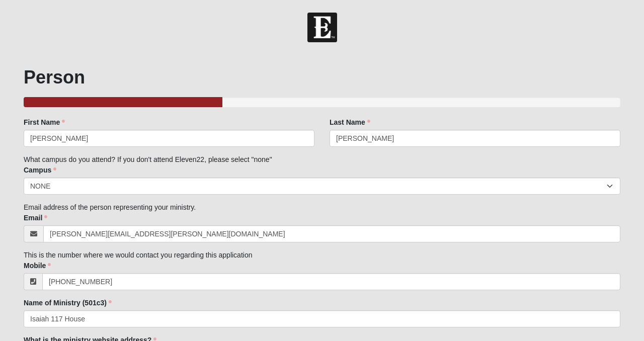  I want to click on h1: Person, so click(322, 77).